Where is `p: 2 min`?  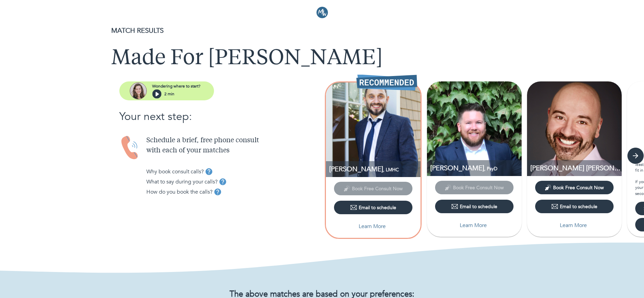
p: 2 min is located at coordinates (169, 94).